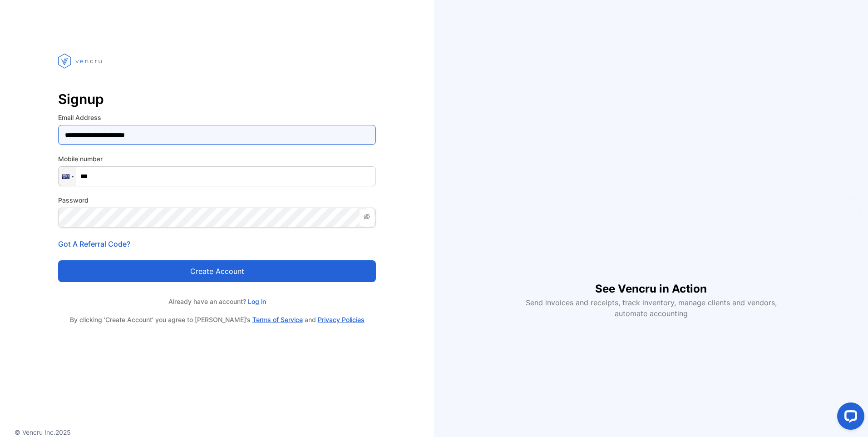 The image size is (868, 437). What do you see at coordinates (217, 301) in the screenshot?
I see `p: Already have an account?` at bounding box center [217, 301].